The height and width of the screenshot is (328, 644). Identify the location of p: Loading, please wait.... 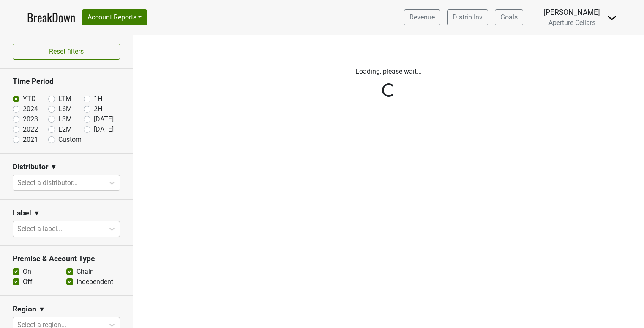
(389, 71).